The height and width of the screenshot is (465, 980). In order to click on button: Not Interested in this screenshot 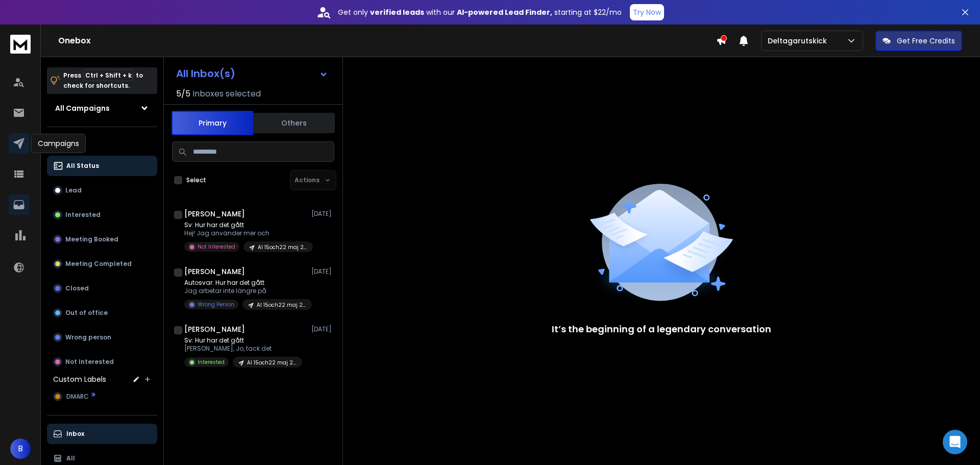, I will do `click(102, 362)`.